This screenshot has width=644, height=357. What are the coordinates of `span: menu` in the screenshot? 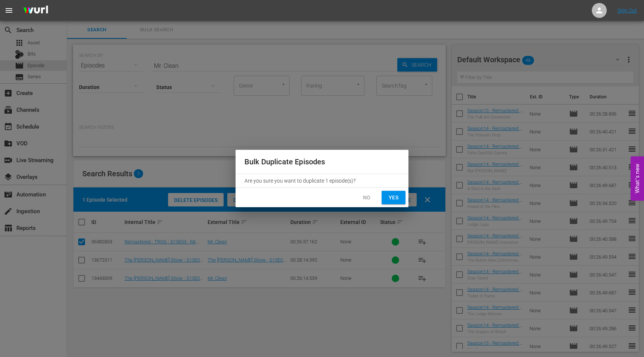 It's located at (9, 11).